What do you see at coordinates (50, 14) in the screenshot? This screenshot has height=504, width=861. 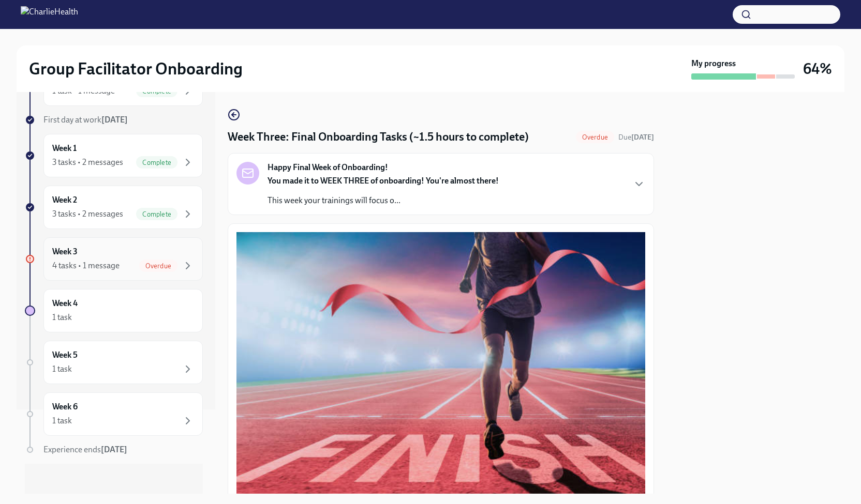 I see `img: CharlieHealth` at bounding box center [50, 14].